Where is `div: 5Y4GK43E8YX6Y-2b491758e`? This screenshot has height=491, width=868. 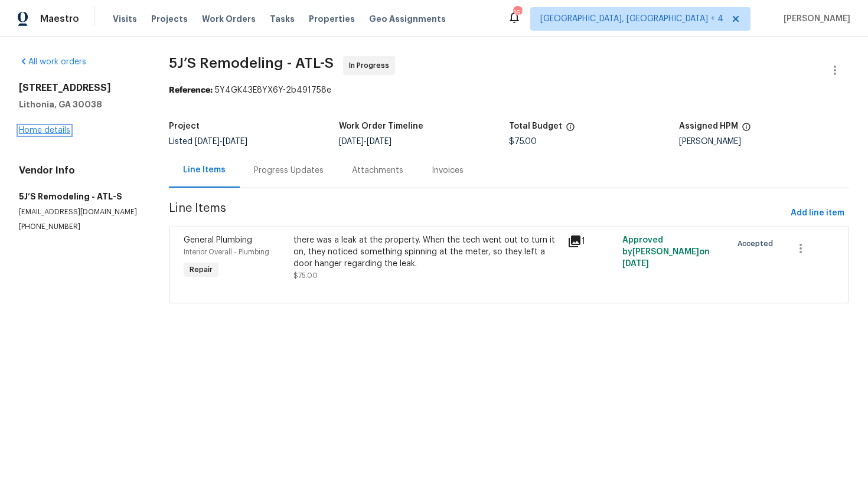 div: 5Y4GK43E8YX6Y-2b491758e is located at coordinates (509, 90).